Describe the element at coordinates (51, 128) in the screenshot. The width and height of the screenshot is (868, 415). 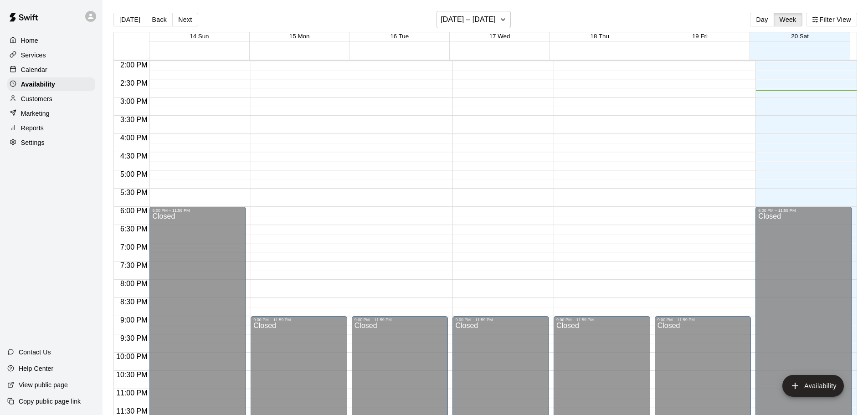
I see `a: Reports` at that location.